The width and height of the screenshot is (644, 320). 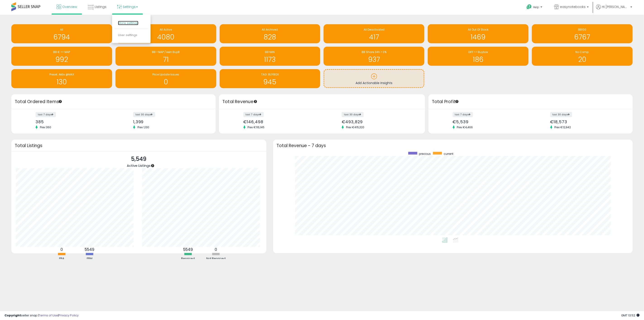 I want to click on h1: 6767, so click(x=583, y=37).